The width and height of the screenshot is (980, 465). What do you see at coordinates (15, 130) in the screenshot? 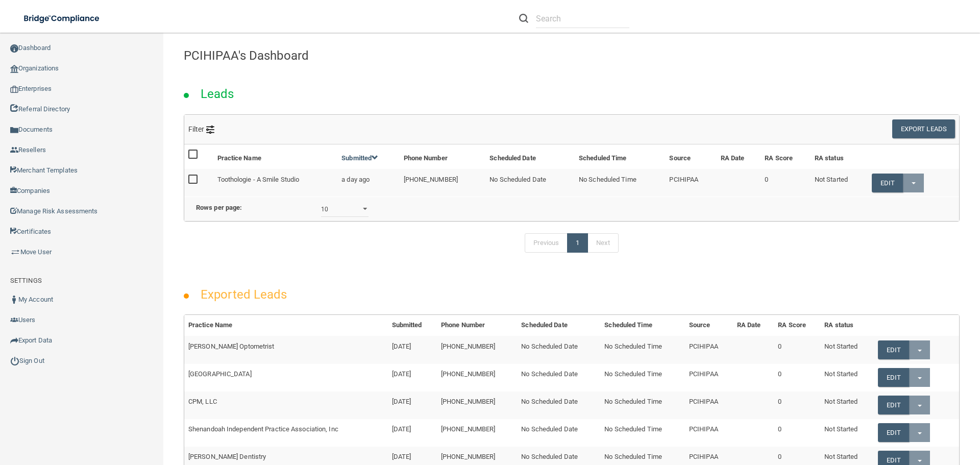
I see `img: icon-documents.8dae5593.png` at bounding box center [15, 130].